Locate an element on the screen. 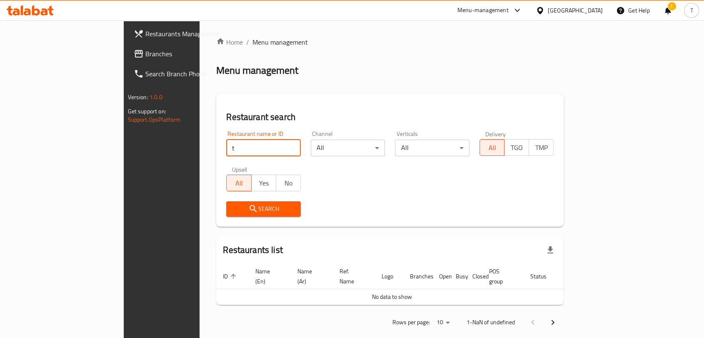  span: T is located at coordinates (691, 10).